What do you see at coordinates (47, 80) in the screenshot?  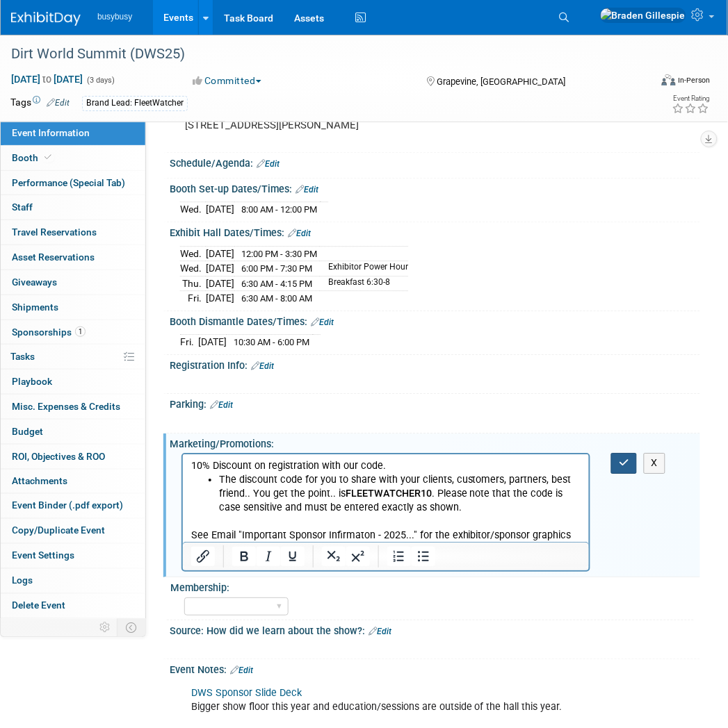 I see `span: to` at bounding box center [47, 80].